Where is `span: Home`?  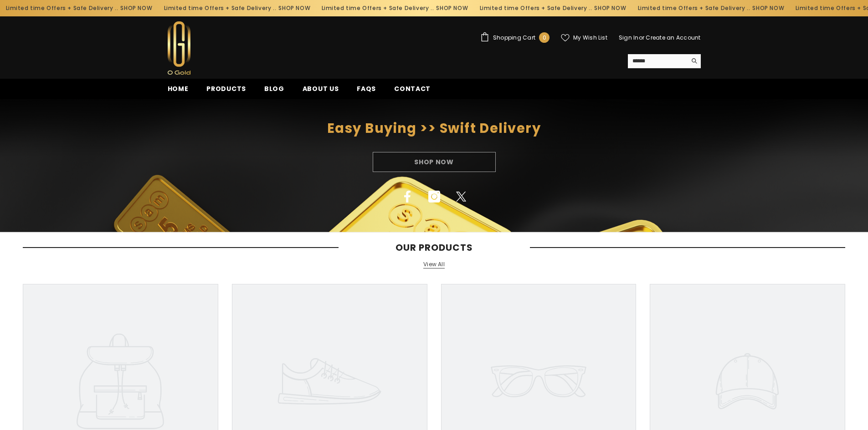 span: Home is located at coordinates (178, 89).